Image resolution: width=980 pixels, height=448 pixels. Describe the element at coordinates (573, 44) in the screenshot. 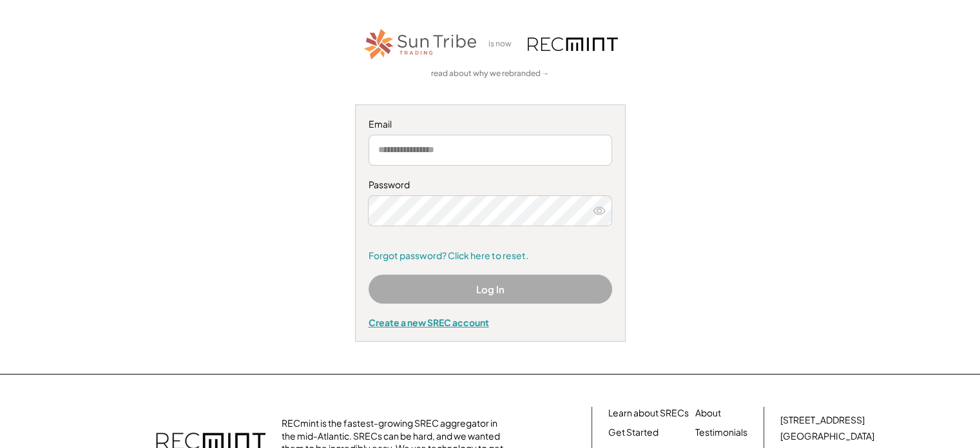

I see `img: recmint-logotype%403x.png` at that location.